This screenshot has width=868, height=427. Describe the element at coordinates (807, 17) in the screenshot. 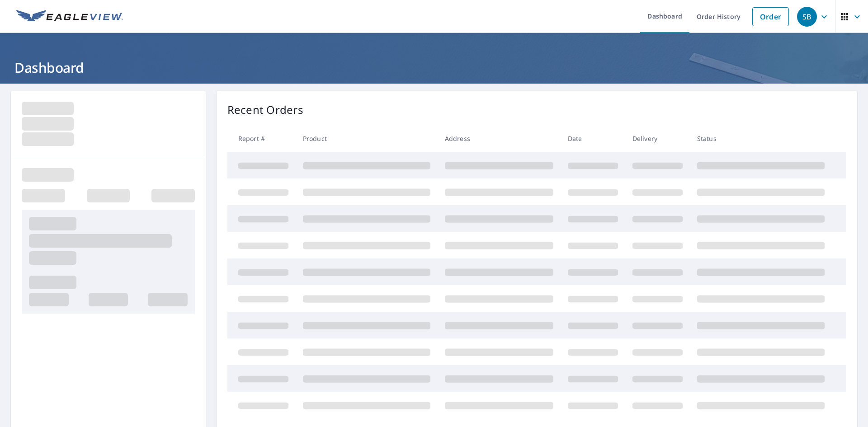

I see `div: SB` at that location.